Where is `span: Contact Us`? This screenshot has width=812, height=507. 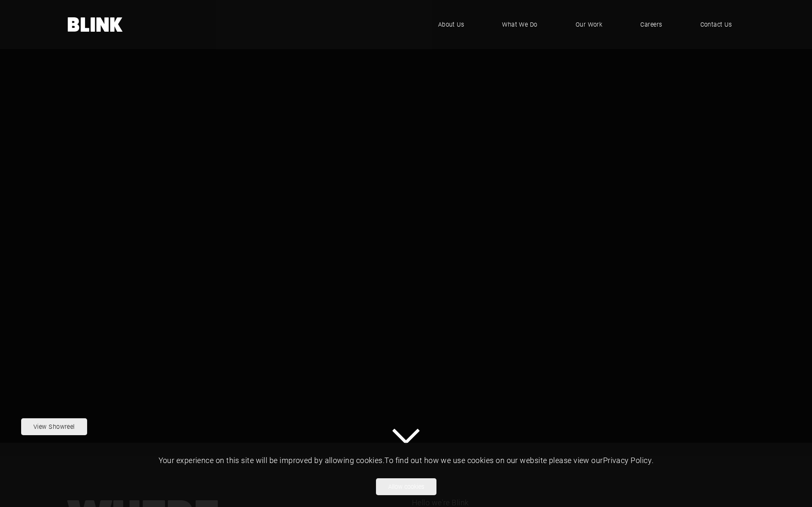 span: Contact Us is located at coordinates (716, 25).